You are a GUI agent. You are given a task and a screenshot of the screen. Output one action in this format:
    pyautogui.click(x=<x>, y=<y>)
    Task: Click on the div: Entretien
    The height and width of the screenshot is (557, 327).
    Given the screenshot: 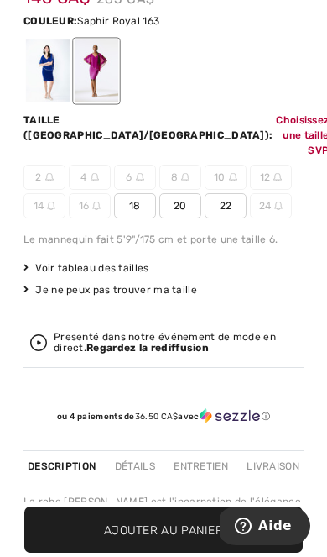 What is the action you would take?
    pyautogui.click(x=201, y=466)
    